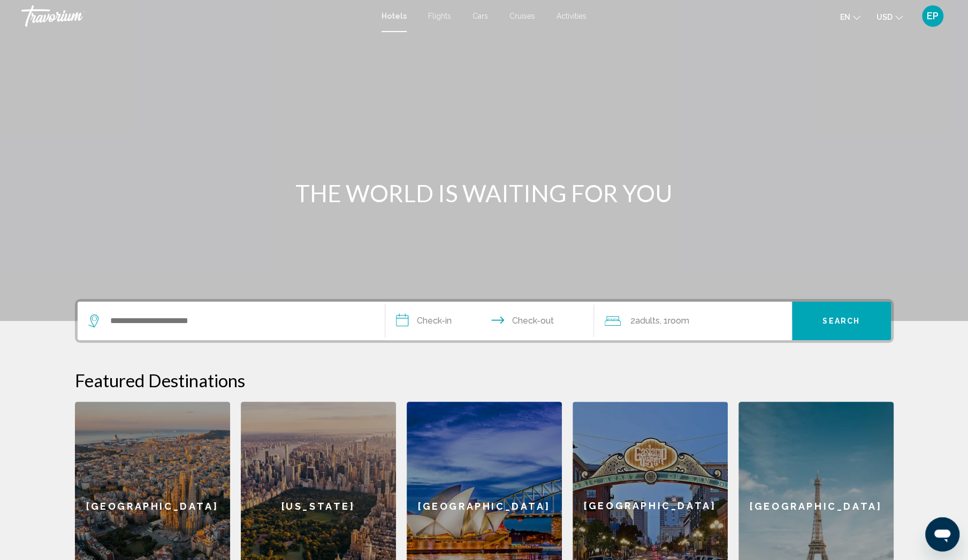  What do you see at coordinates (485, 193) in the screenshot?
I see `h1: THE WORLD IS WAITING FOR YOU` at bounding box center [485, 193].